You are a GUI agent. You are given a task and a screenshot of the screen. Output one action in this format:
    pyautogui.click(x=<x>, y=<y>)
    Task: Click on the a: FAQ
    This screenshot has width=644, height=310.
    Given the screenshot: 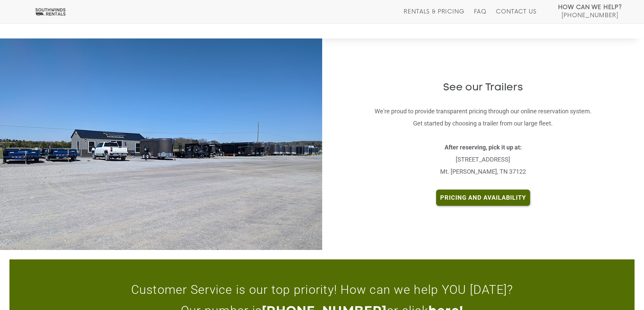 What is the action you would take?
    pyautogui.click(x=480, y=16)
    